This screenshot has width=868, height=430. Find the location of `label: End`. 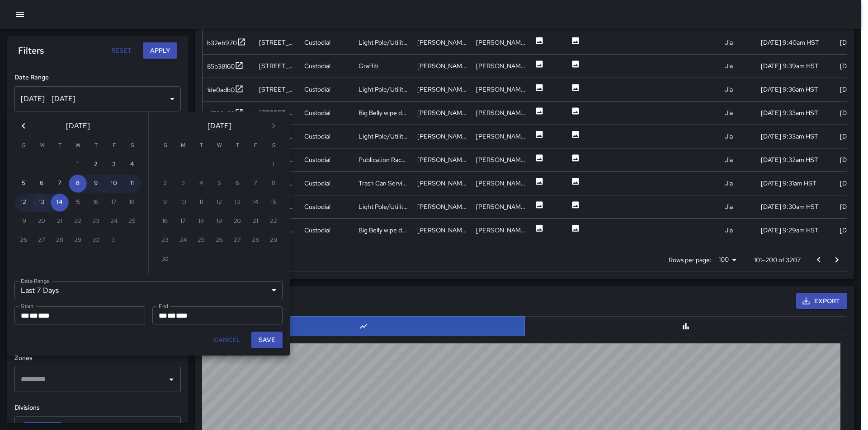

label: End is located at coordinates (163, 306).